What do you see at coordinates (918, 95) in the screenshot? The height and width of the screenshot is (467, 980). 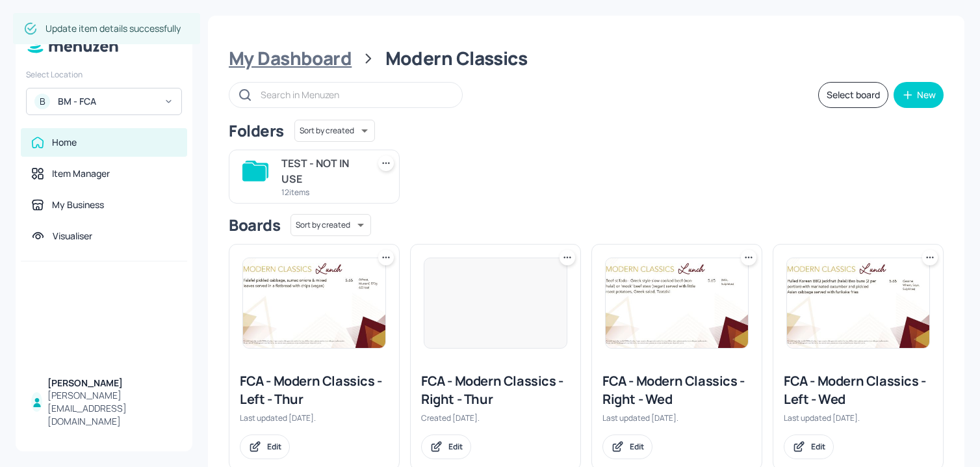 I see `button: New` at bounding box center [918, 95].